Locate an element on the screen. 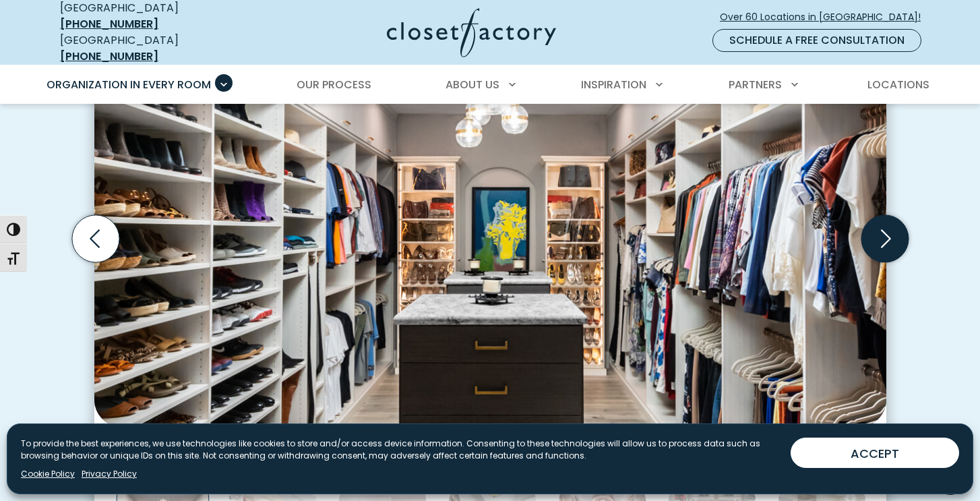 The image size is (980, 501). nav: Primary Menu is located at coordinates (490, 85).